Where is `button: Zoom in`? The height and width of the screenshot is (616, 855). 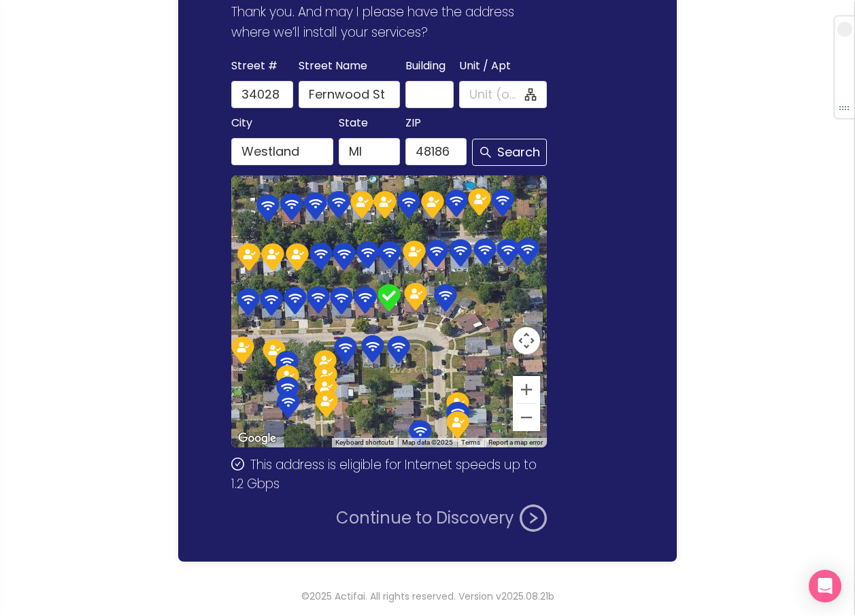
button: Zoom in is located at coordinates (527, 389).